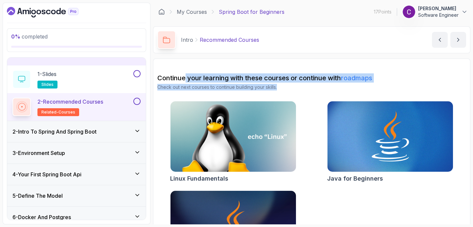 The width and height of the screenshot is (473, 227). Describe the element at coordinates (77, 195) in the screenshot. I see `button: 5-Define The Model` at that location.